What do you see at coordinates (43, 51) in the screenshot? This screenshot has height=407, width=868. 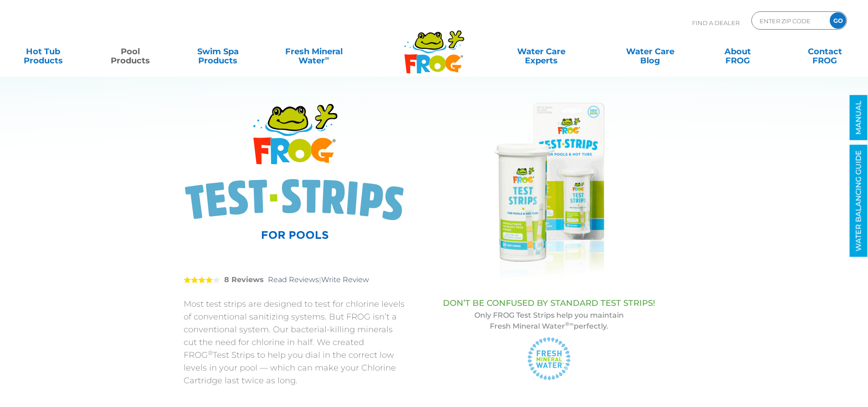 I see `a: Hot TubProducts` at bounding box center [43, 51].